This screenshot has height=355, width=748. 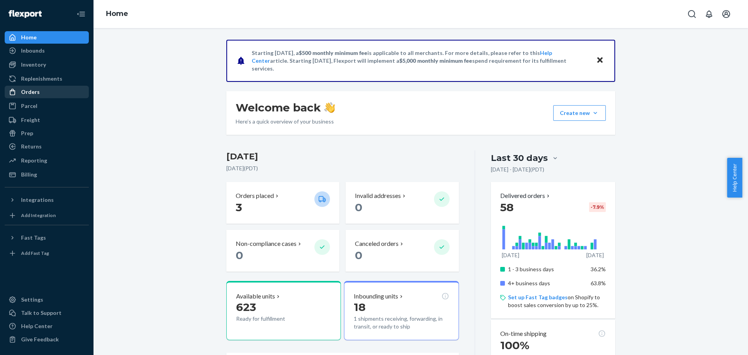 What do you see at coordinates (47, 79) in the screenshot?
I see `a: Replenishments` at bounding box center [47, 79].